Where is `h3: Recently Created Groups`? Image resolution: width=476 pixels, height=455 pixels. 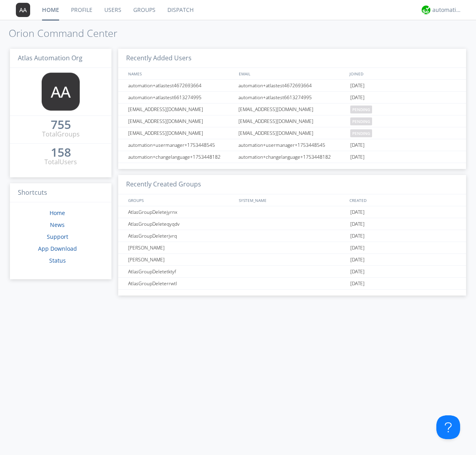
h3: Recently Created Groups is located at coordinates (292, 184).